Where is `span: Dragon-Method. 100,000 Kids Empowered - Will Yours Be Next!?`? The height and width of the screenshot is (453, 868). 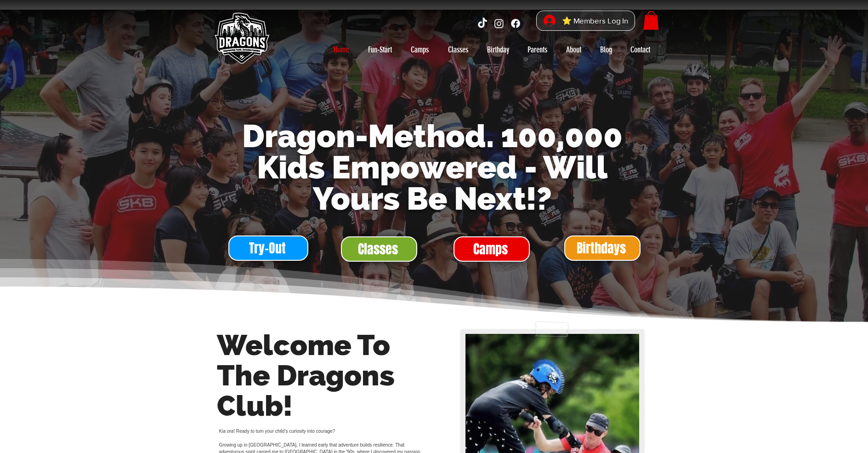 span: Dragon-Method. 100,000 Kids Empowered - Will Yours Be Next!? is located at coordinates (432, 167).